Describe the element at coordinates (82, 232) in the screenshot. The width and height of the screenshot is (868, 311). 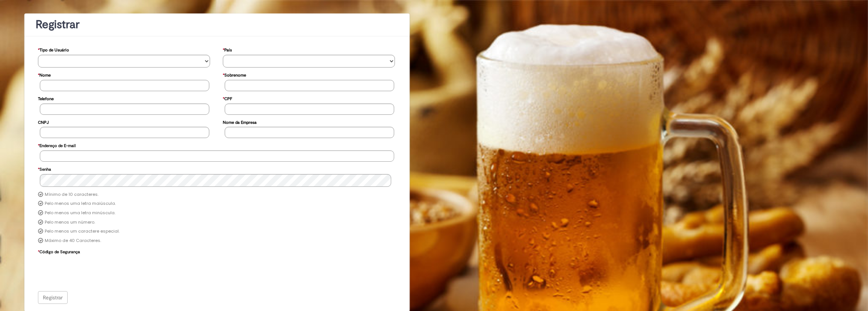
I see `label: Pelo menos um caractere especial.` at that location.